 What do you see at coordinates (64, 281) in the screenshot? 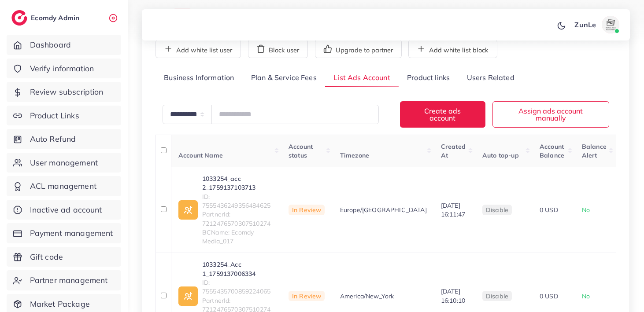
I see `a: Partner management` at bounding box center [64, 281].